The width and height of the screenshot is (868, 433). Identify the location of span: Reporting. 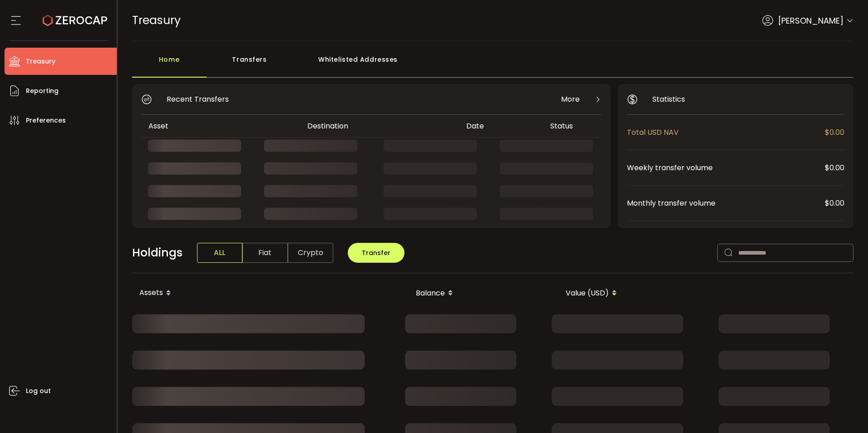
(42, 91).